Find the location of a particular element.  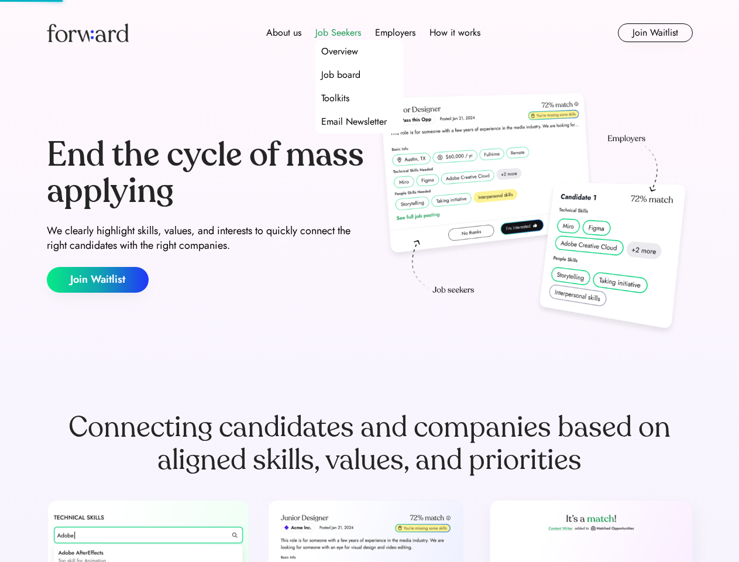

img: hero-image.png is located at coordinates (534, 215).